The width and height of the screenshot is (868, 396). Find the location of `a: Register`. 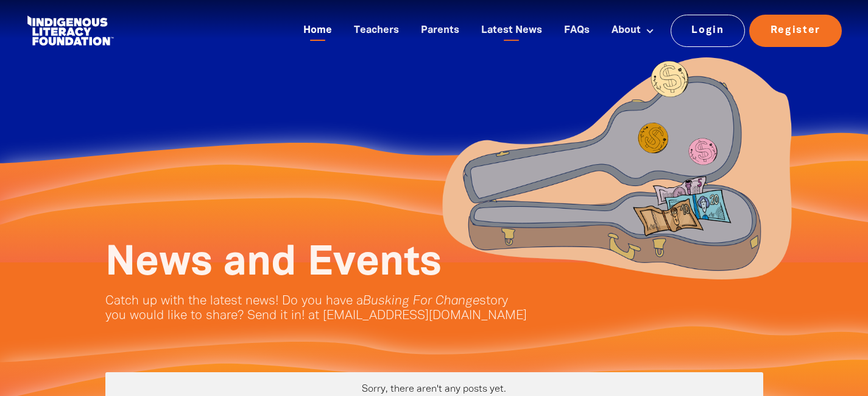

a: Register is located at coordinates (795, 30).